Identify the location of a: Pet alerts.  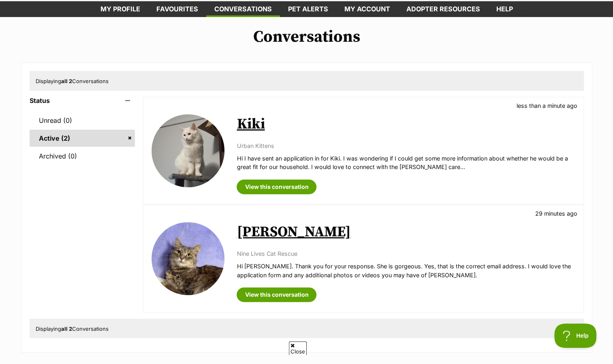
(308, 9).